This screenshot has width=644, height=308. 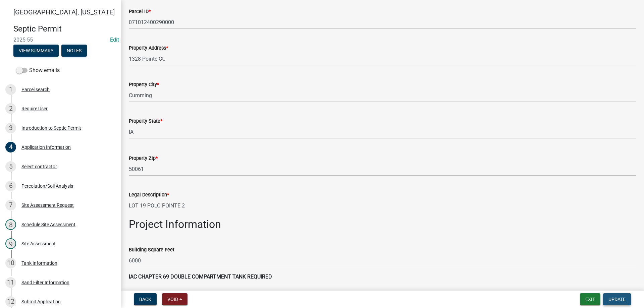 I want to click on div: Sand Filter Information, so click(x=45, y=282).